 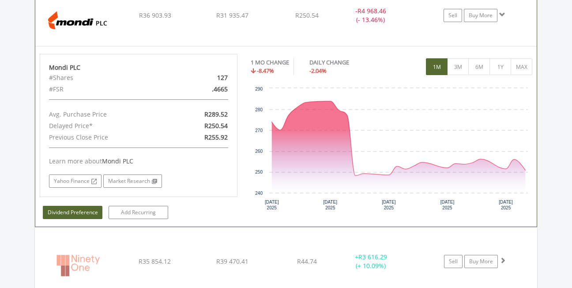 What do you see at coordinates (139, 68) in the screenshot?
I see `div: Mondi PLC` at bounding box center [139, 68].